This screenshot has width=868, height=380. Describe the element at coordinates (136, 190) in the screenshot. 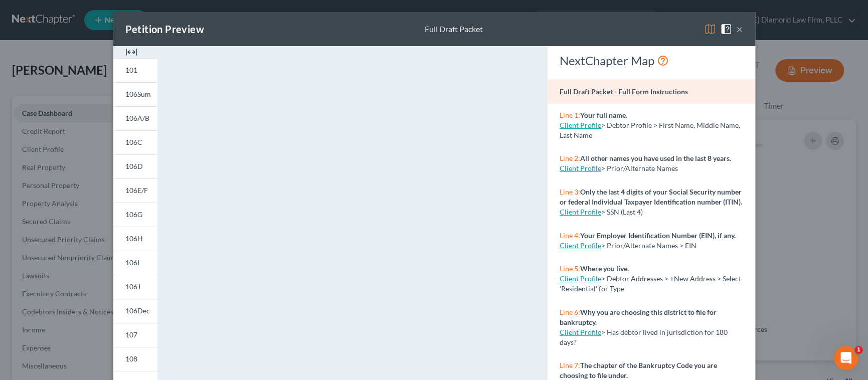

I see `span: 106E/F` at that location.